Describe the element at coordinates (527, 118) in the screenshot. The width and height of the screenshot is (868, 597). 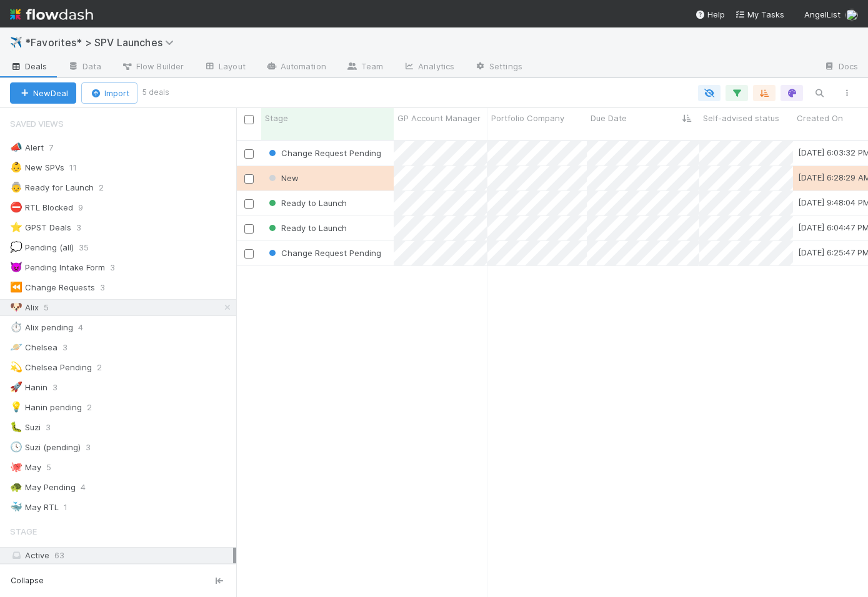
I see `span: Portfolio Company` at that location.